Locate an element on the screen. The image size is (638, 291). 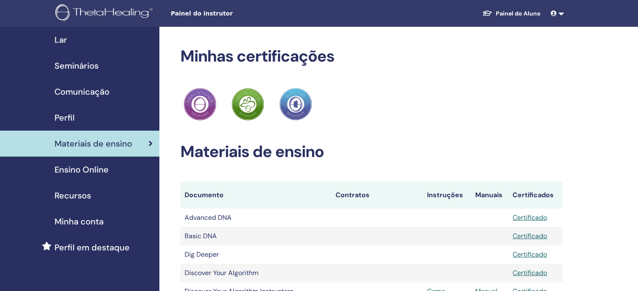
td: Advanced DNA is located at coordinates (256, 218).